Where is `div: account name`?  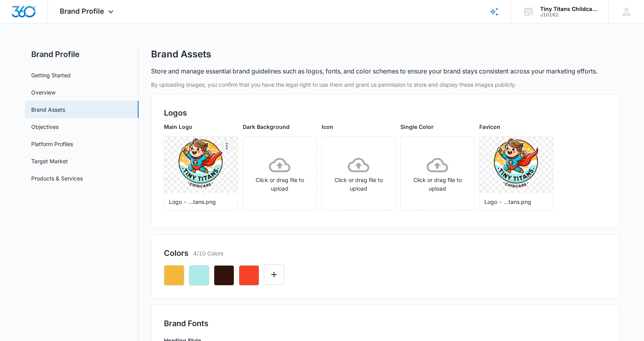 div: account name is located at coordinates (569, 9).